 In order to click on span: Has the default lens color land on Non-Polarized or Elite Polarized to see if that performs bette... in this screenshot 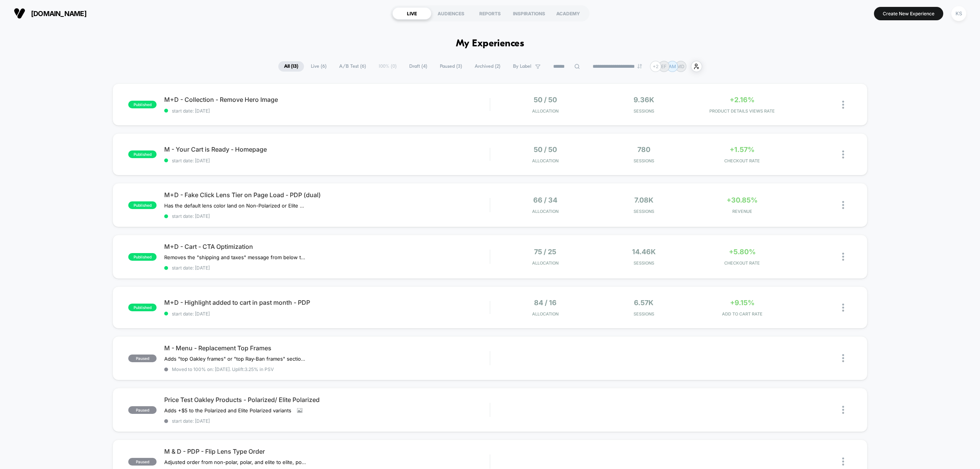, I will do `click(235, 206)`.